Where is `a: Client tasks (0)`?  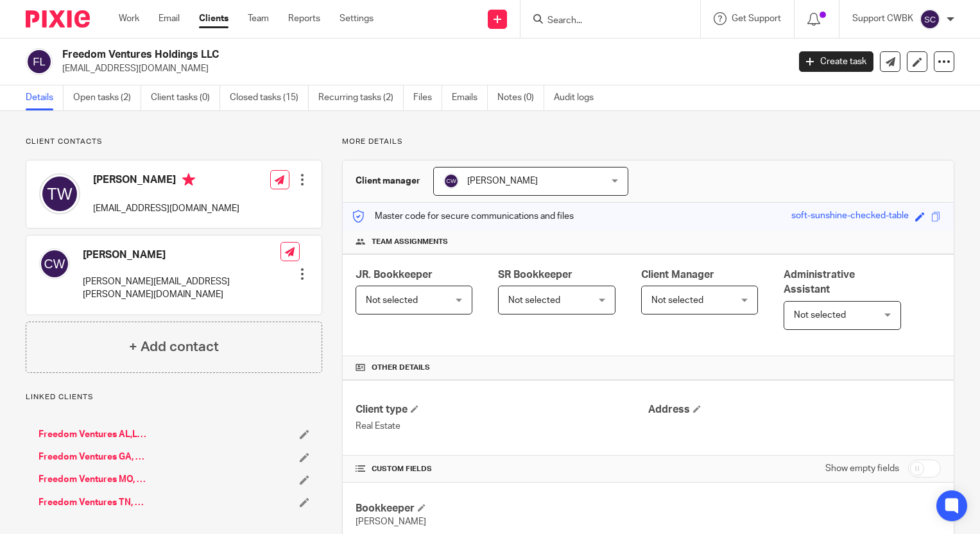 a: Client tasks (0) is located at coordinates (185, 98).